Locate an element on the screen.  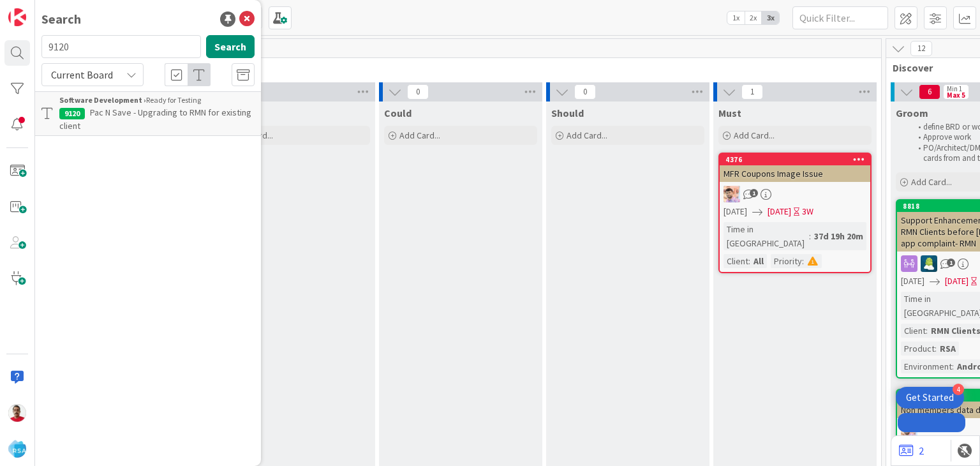
span: Could is located at coordinates (397, 113).